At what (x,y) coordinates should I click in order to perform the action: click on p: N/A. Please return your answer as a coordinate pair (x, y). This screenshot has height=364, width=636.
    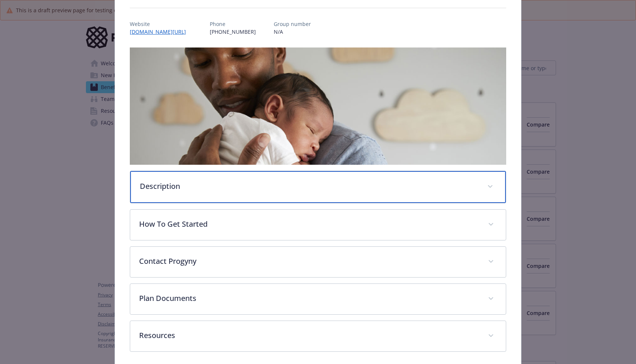
    Looking at the image, I should click on (293, 32).